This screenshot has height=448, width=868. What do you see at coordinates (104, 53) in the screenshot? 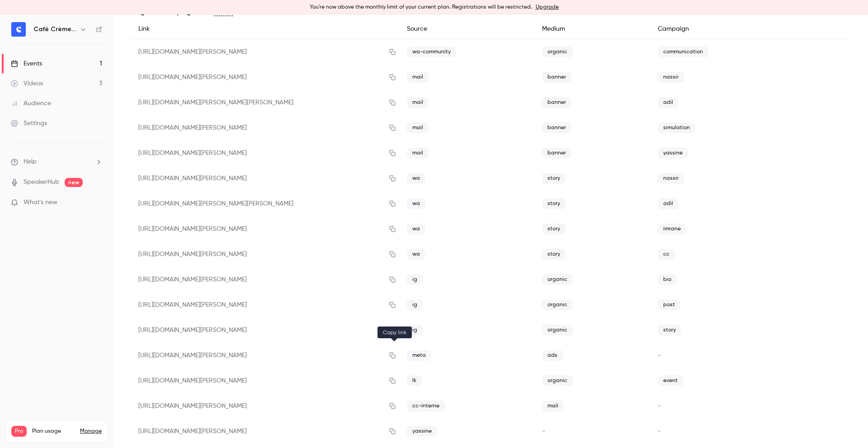
I see `div: Hello, I would like to know how can I activate the local recording for my next webinar?` at bounding box center [104, 53].